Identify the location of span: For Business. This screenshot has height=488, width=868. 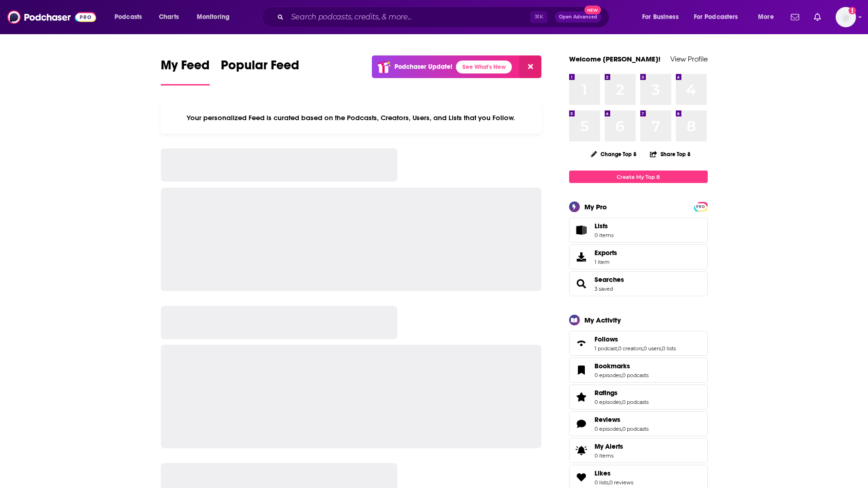
(660, 17).